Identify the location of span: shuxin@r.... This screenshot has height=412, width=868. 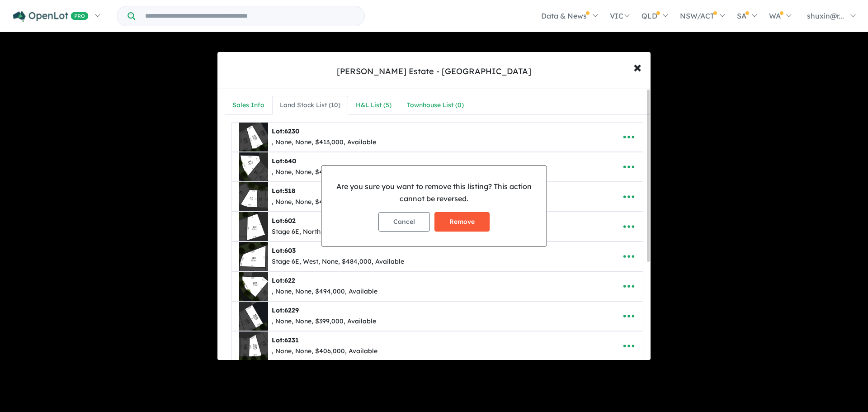
(826, 16).